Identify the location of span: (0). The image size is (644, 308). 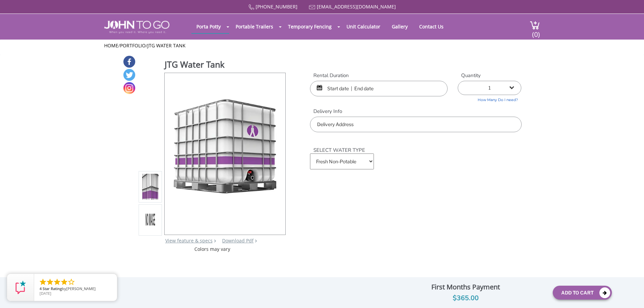
(536, 31).